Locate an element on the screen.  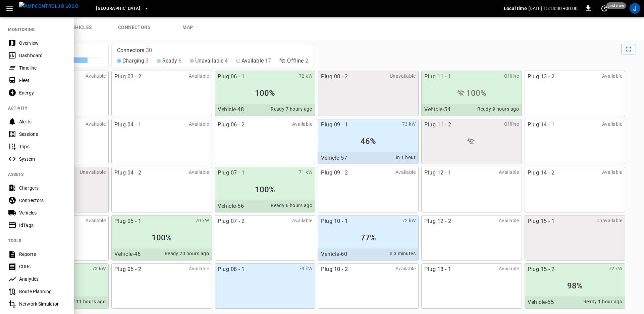
div: Analytics is located at coordinates (42, 279).